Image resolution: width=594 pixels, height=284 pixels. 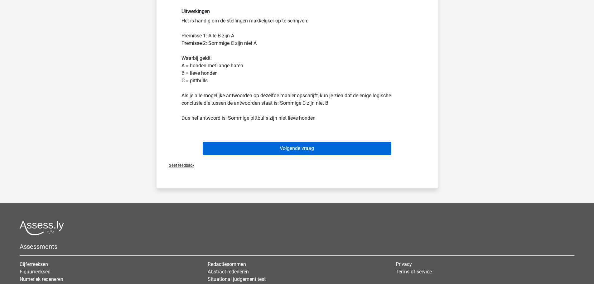 What do you see at coordinates (237, 279) in the screenshot?
I see `a: Situational judgement test` at bounding box center [237, 279].